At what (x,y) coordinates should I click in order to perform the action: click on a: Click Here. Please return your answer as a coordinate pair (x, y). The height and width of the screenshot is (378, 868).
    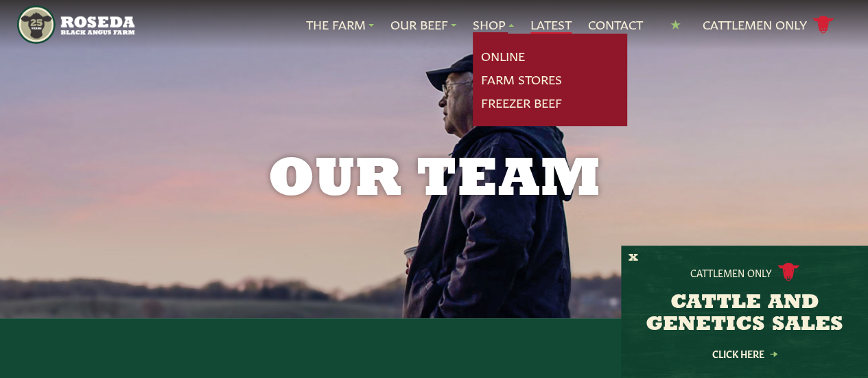
    Looking at the image, I should click on (745, 354).